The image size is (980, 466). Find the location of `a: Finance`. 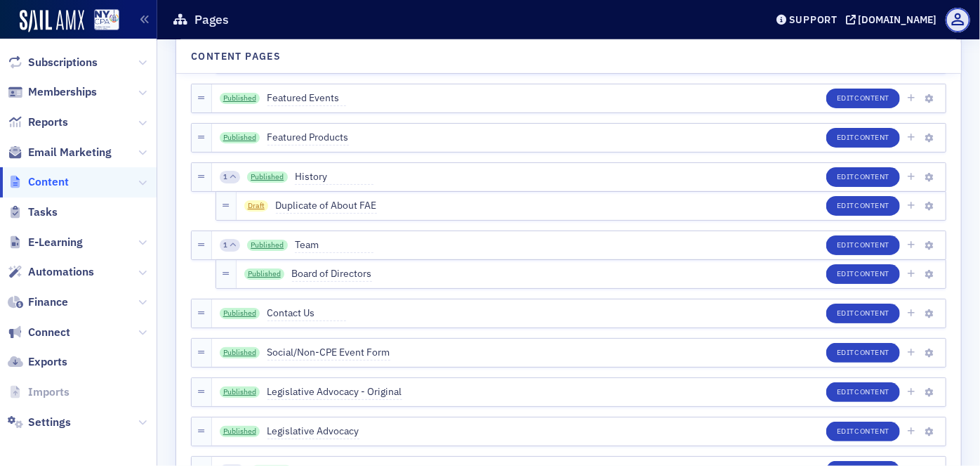

a: Finance is located at coordinates (38, 302).